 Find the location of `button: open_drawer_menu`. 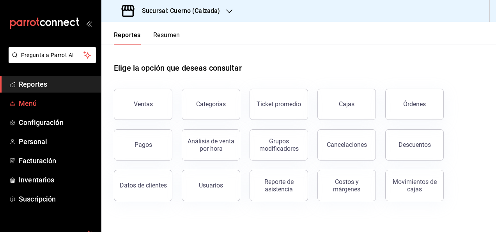

button: open_drawer_menu is located at coordinates (89, 23).